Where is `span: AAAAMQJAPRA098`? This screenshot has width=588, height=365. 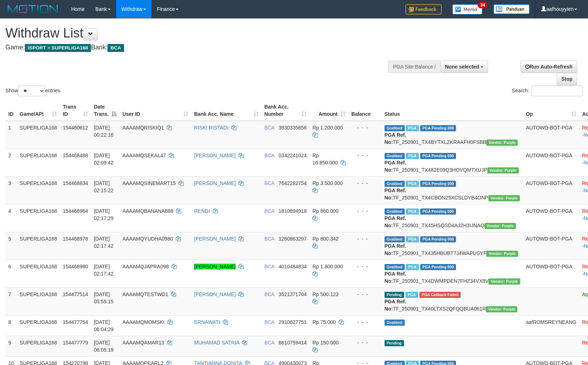
span: AAAAMQJAPRA098 is located at coordinates (145, 267).